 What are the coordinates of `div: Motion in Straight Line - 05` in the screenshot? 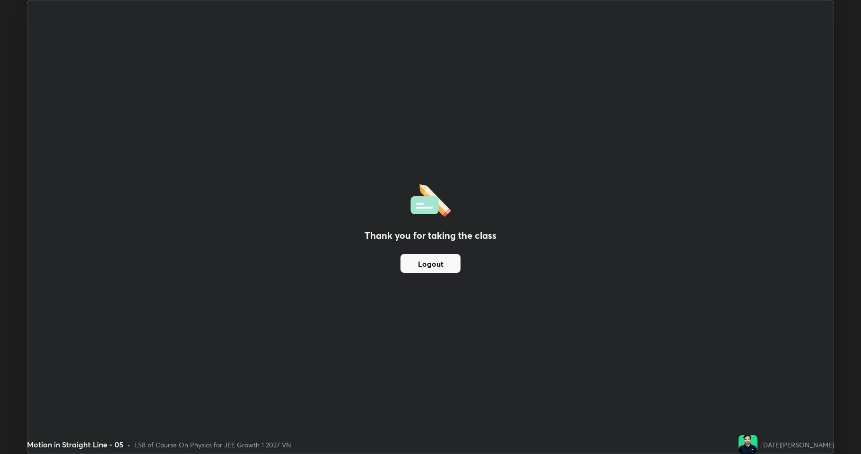 It's located at (75, 444).